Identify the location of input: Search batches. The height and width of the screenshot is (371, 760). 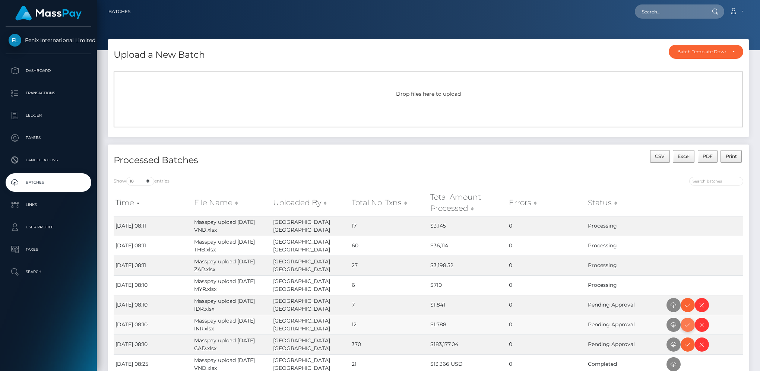
(716, 181).